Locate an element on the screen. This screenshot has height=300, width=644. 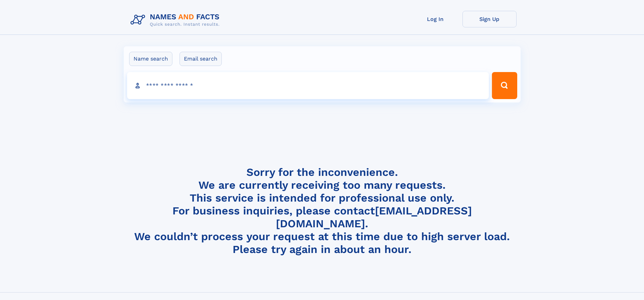
h4: Sorry for the inconvenience. We are currently receiving too many requests. This service is intend... is located at coordinates (322, 210).